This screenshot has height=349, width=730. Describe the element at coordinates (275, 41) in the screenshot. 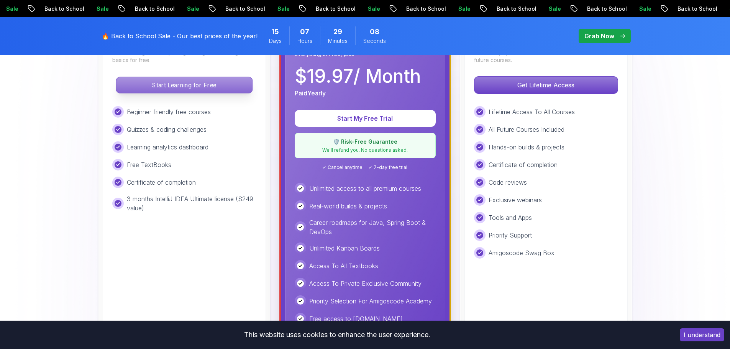

I see `span: Days` at that location.